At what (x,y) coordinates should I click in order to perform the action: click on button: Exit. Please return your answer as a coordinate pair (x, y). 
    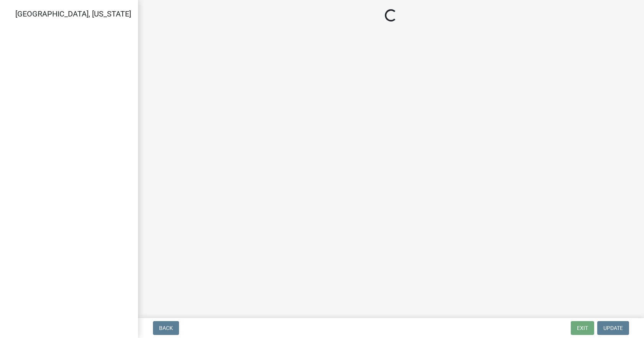
    Looking at the image, I should click on (582, 328).